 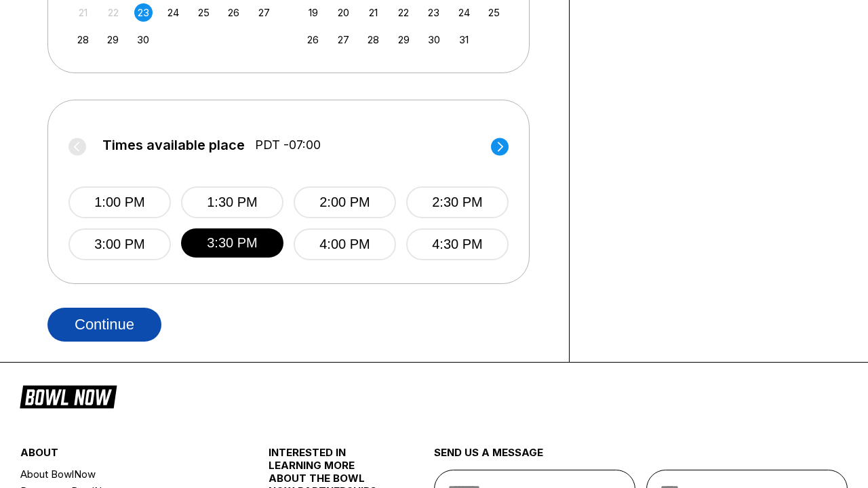 I want to click on button: 3:30 PM, so click(x=232, y=243).